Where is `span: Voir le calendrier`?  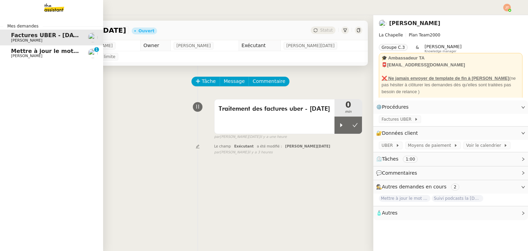 span: Voir le calendrier is located at coordinates (485, 145).